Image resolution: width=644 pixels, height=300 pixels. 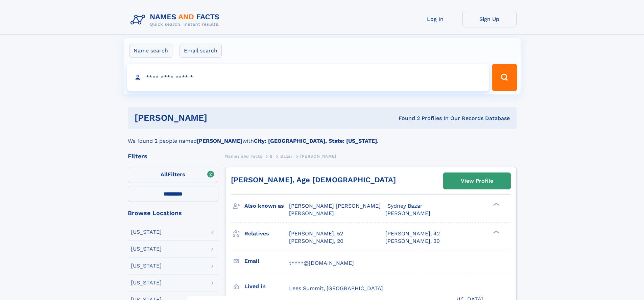 I want to click on div: Found 2 Profiles In Our Records Database, so click(x=406, y=119).